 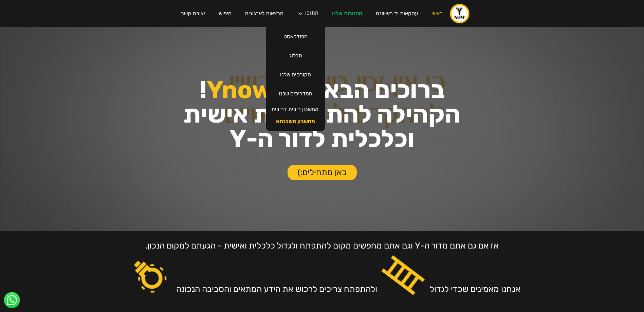 I want to click on a: הקורסים שלנו, so click(x=295, y=75).